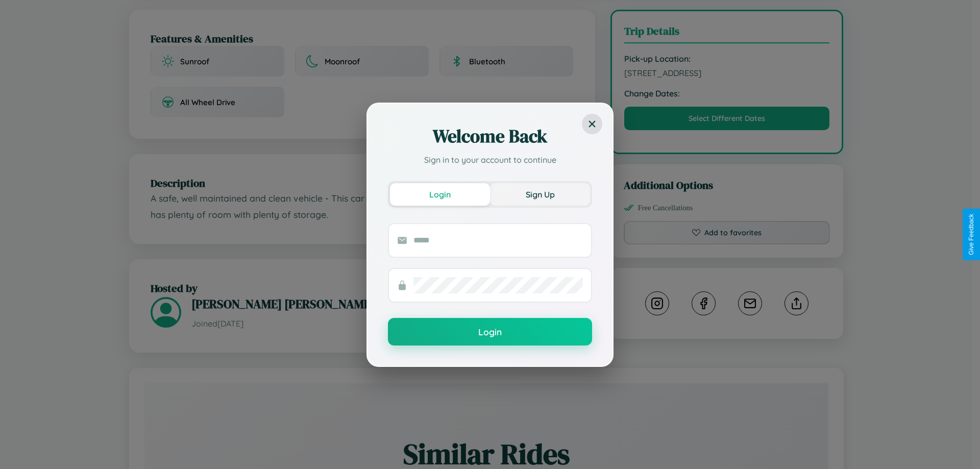  I want to click on div: Give Feedback, so click(972, 234).